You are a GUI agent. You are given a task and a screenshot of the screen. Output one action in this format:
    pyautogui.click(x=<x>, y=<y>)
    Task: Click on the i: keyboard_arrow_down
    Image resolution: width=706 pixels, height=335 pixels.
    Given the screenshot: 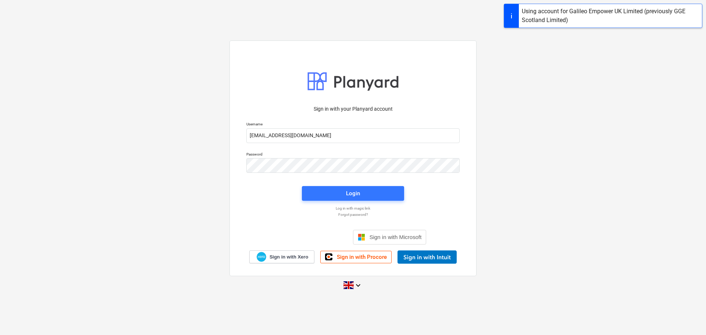 What is the action you would take?
    pyautogui.click(x=358, y=285)
    